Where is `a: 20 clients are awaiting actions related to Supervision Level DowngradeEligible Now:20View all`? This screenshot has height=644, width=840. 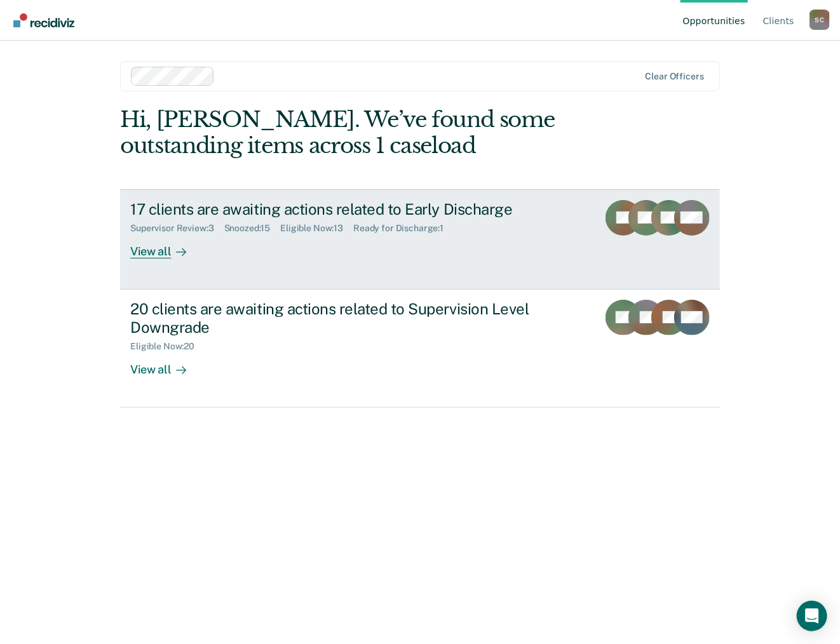
a: 20 clients are awaiting actions related to Supervision Level DowngradeEligible Now:20View all is located at coordinates (420, 348).